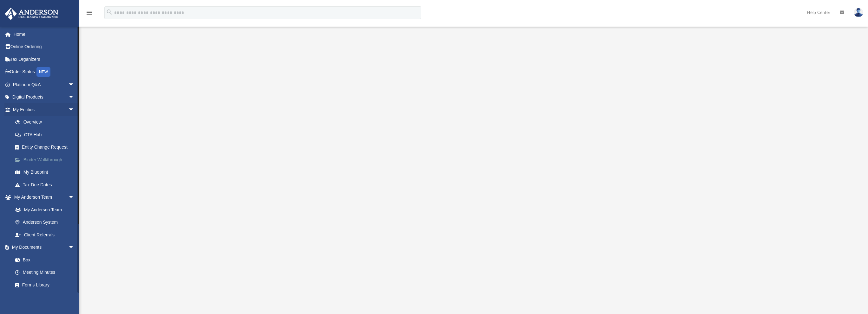 This screenshot has width=868, height=314. I want to click on a: My Anderson Teamarrow_drop_down, so click(42, 197).